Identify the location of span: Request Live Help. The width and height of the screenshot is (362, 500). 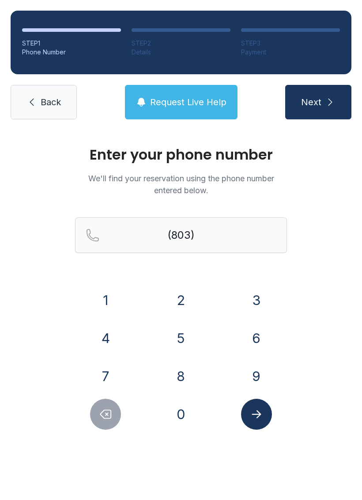
(188, 102).